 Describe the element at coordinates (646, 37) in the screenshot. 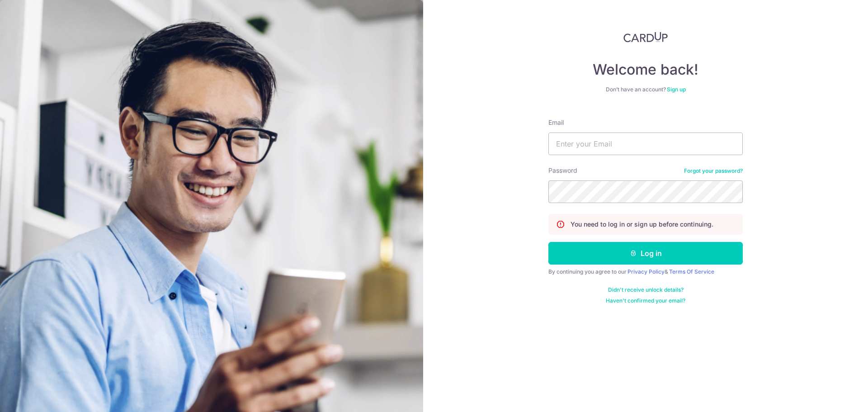

I see `img: CardUp Logo` at that location.